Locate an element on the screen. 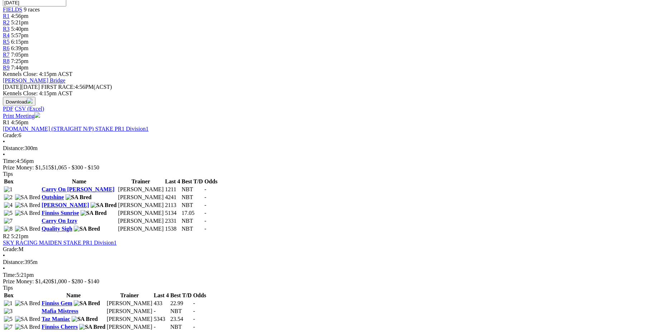 This screenshot has height=332, width=663. a: SKY RACING MAIDEN STAKE PR1 Division1 is located at coordinates (60, 243).